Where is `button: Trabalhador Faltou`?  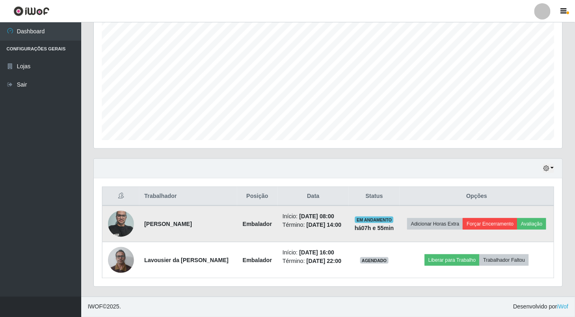 button: Trabalhador Faltou is located at coordinates (504, 260).